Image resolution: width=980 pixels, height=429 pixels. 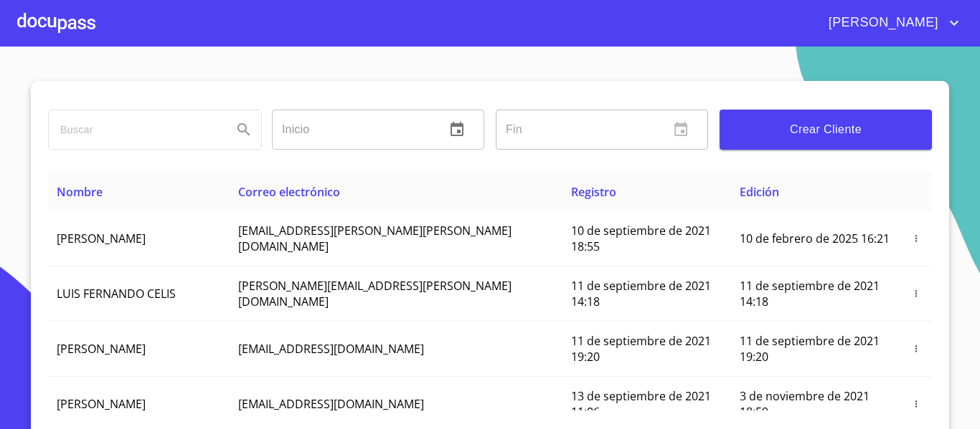 I want to click on button: Search, so click(x=244, y=129).